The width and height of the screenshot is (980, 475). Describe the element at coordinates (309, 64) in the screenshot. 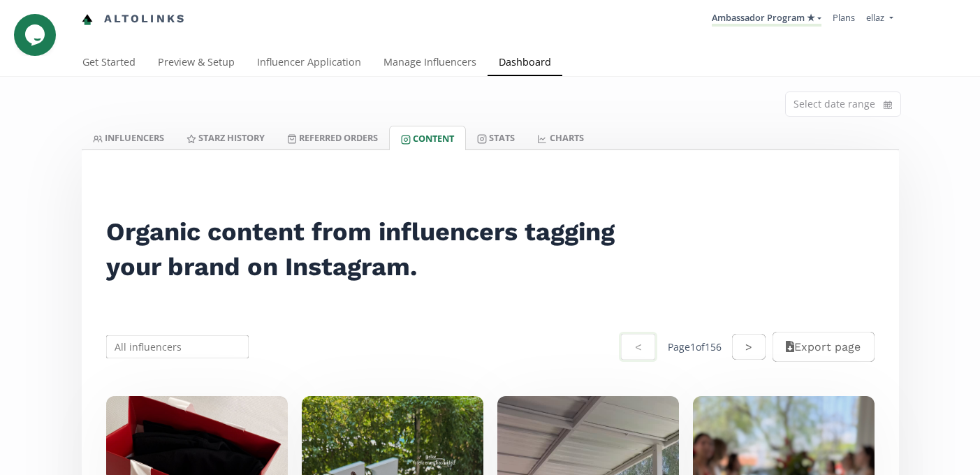

I see `a: Influencer Application` at that location.